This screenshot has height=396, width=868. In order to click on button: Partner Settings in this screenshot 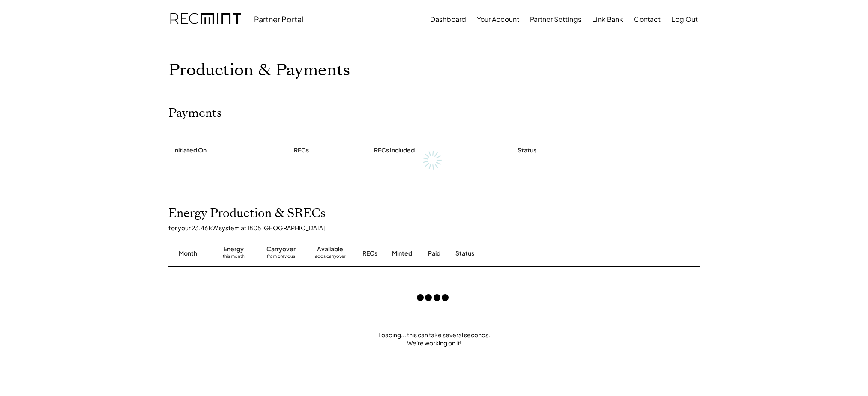, I will do `click(555, 20)`.